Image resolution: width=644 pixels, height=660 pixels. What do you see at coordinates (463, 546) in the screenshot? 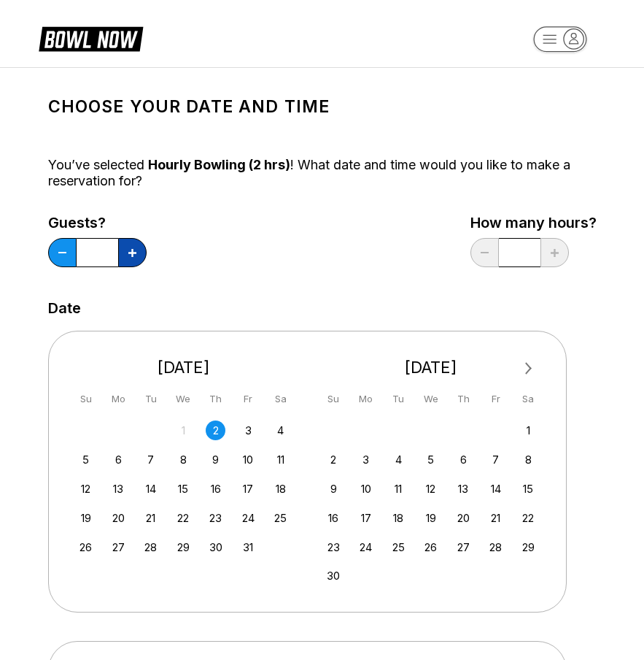
I see `div: Choose Thursday, November 27th, 2025` at bounding box center [463, 546].